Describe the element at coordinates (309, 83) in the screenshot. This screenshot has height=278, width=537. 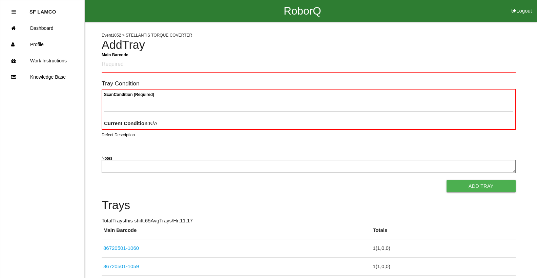
I see `h6: Tray Condition` at that location.